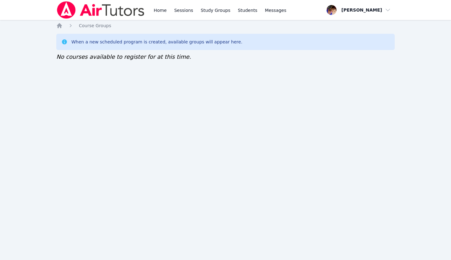 The image size is (451, 260). What do you see at coordinates (124, 57) in the screenshot?
I see `span: No courses available to register for at this time.` at bounding box center [124, 57].